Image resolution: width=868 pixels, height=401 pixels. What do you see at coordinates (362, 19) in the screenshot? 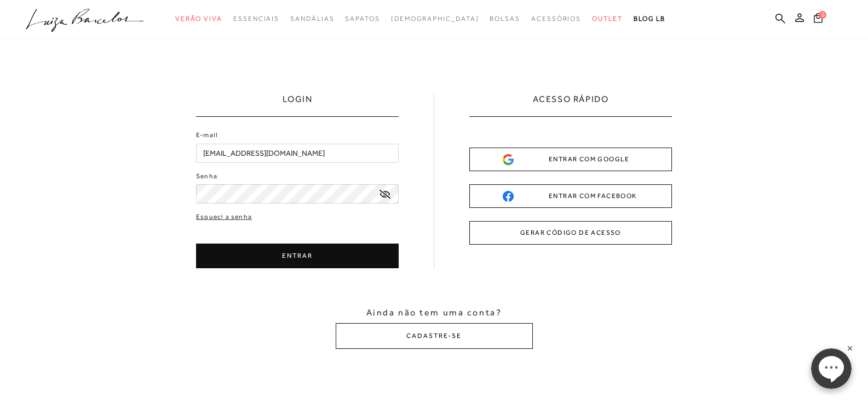
I see `span: Sapatos` at bounding box center [362, 19].